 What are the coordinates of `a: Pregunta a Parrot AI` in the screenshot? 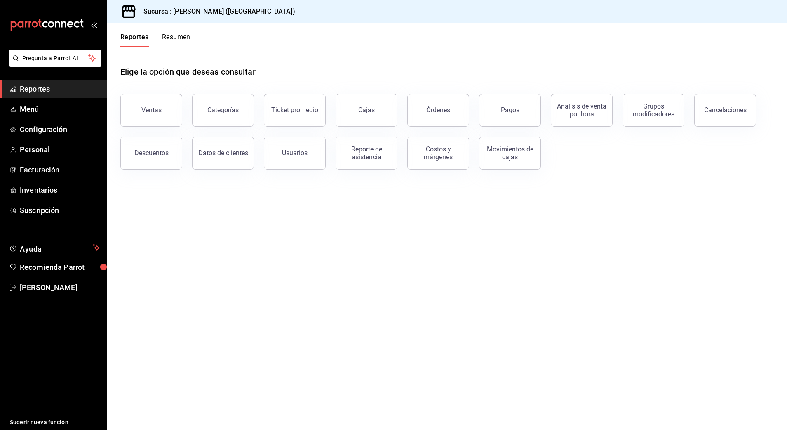 It's located at (54, 64).